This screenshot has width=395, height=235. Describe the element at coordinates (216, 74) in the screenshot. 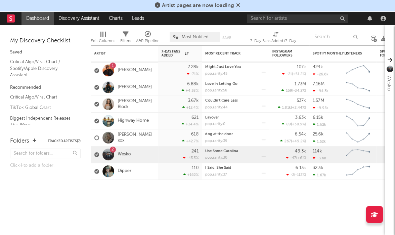

I see `div: popularity: 45` at that location.